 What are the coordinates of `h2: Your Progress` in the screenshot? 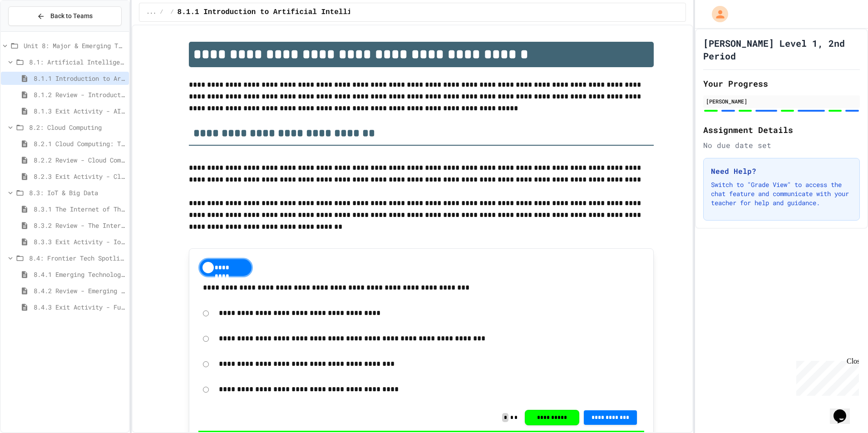 It's located at (781, 84).